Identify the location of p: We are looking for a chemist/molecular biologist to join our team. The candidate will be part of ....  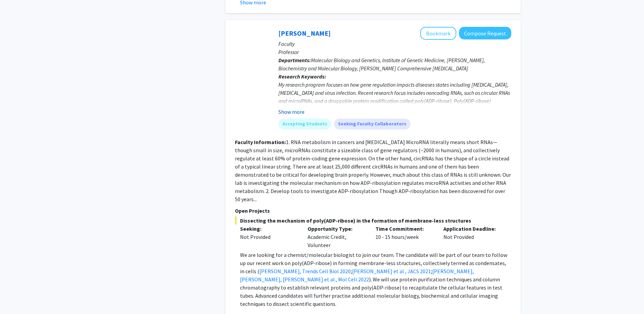
(376, 279).